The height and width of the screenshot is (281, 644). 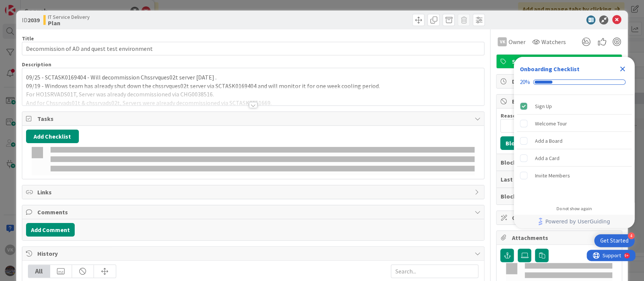 What do you see at coordinates (560, 238) in the screenshot?
I see `span: Attachments` at bounding box center [560, 238].